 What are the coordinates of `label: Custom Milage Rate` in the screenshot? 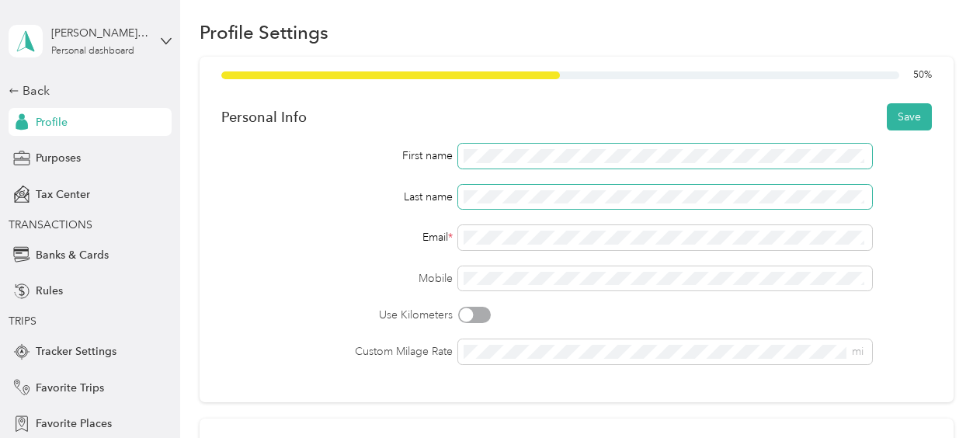 It's located at (337, 351).